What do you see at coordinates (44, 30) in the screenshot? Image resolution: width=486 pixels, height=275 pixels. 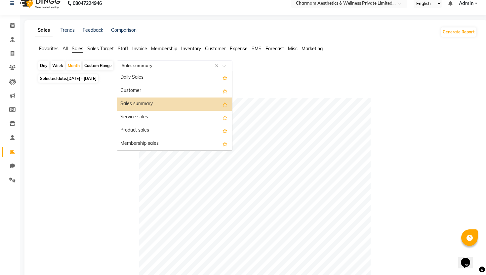 I see `a: Sales` at bounding box center [44, 30].